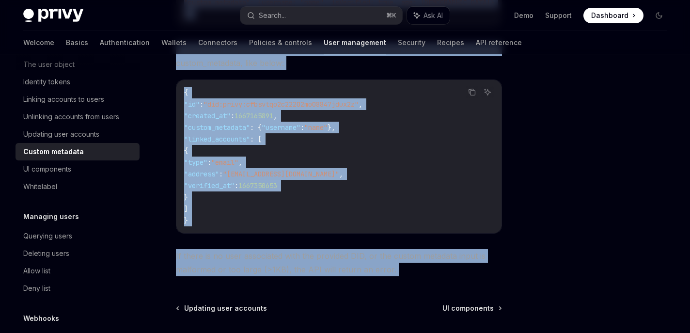  Describe the element at coordinates (174, 43) in the screenshot. I see `a: Wallets` at that location.